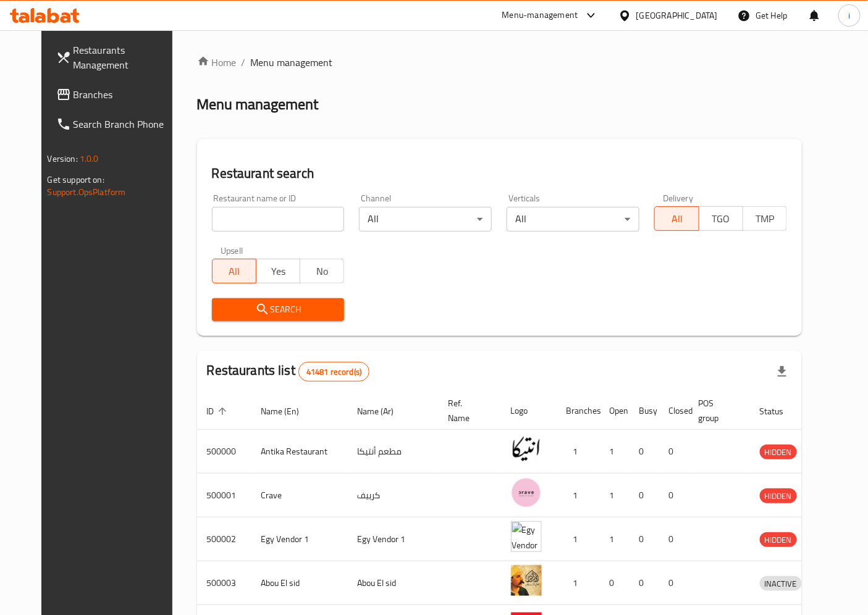  I want to click on span: Search Branch Phone, so click(125, 124).